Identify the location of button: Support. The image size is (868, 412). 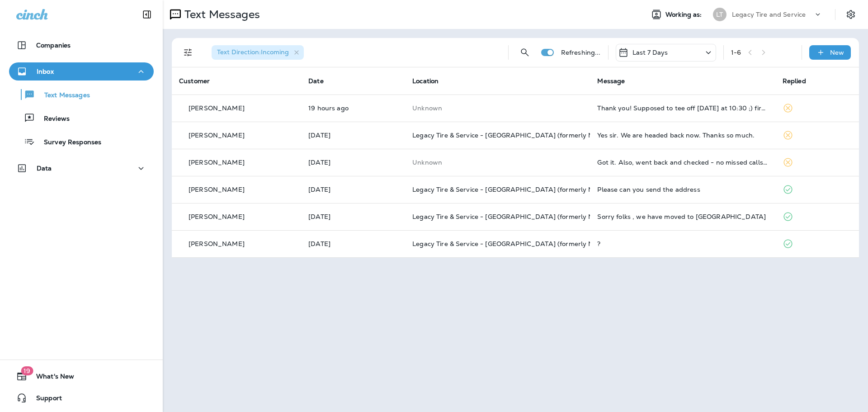
(81, 398).